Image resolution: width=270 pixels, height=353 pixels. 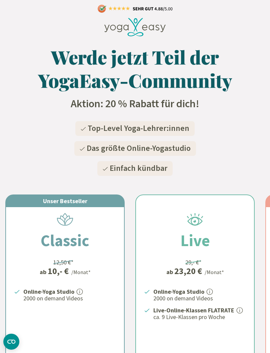 What do you see at coordinates (139, 148) in the screenshot?
I see `span: Das größte Online-Yogastudio` at bounding box center [139, 148].